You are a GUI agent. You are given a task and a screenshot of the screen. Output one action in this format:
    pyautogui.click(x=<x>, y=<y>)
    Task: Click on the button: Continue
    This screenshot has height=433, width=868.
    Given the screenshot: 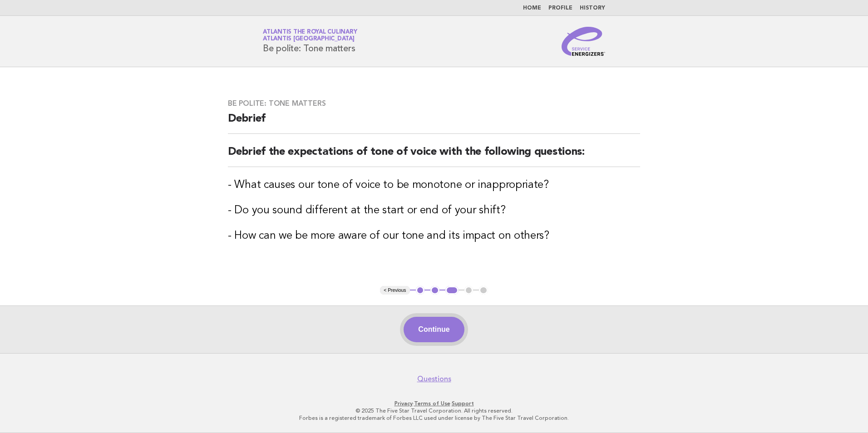 What is the action you would take?
    pyautogui.click(x=433, y=329)
    